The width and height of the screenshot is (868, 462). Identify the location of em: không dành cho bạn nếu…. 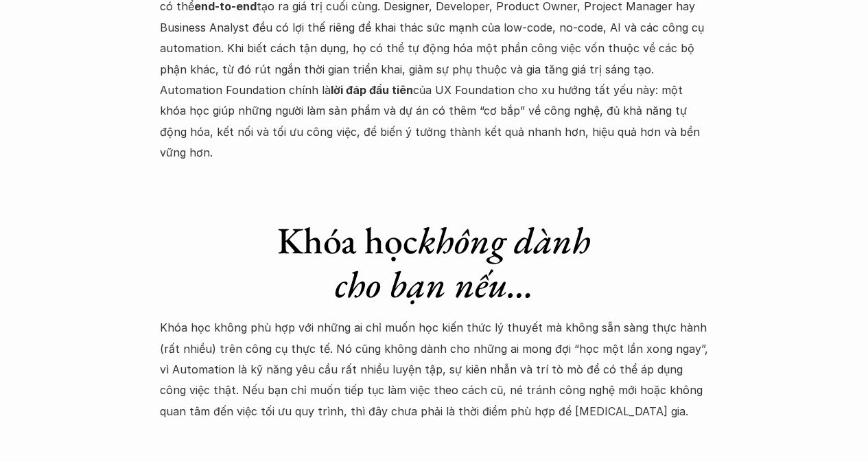
(467, 262).